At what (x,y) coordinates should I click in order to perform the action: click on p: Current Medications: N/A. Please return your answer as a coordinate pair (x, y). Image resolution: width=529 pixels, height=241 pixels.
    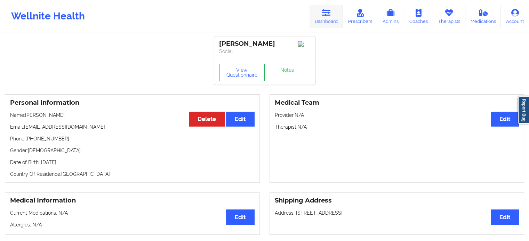
    Looking at the image, I should click on (132, 213).